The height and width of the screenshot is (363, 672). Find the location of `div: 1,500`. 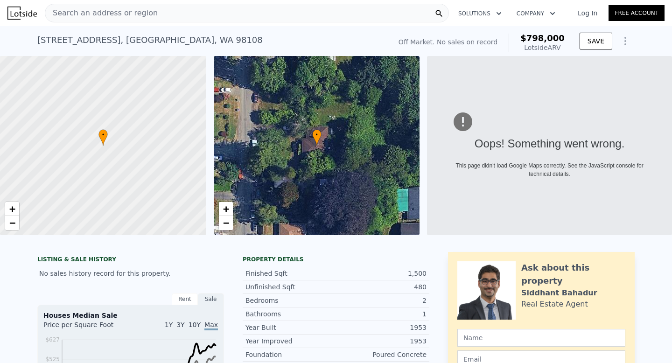

div: 1,500 is located at coordinates (381, 273).